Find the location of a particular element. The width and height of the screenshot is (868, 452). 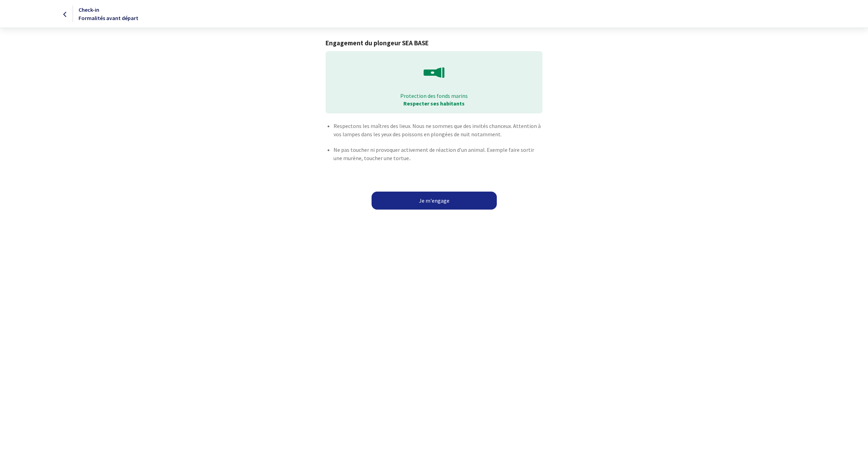

h1: Engagement du plongeur SEA BASE is located at coordinates (434, 43).